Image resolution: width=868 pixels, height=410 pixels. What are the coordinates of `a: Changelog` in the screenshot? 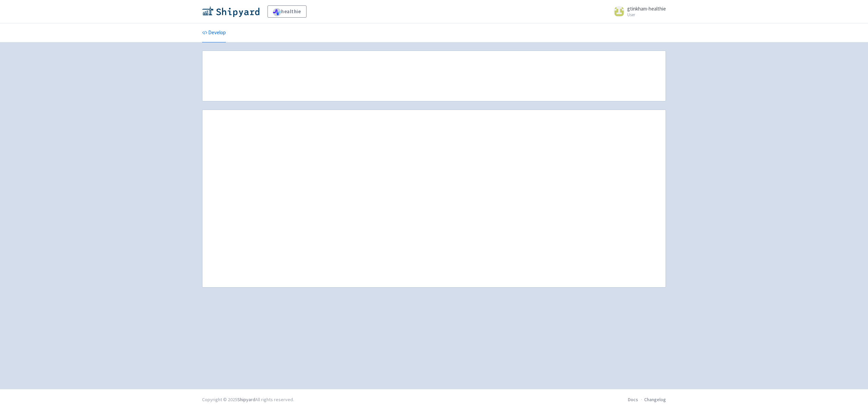 It's located at (655, 399).